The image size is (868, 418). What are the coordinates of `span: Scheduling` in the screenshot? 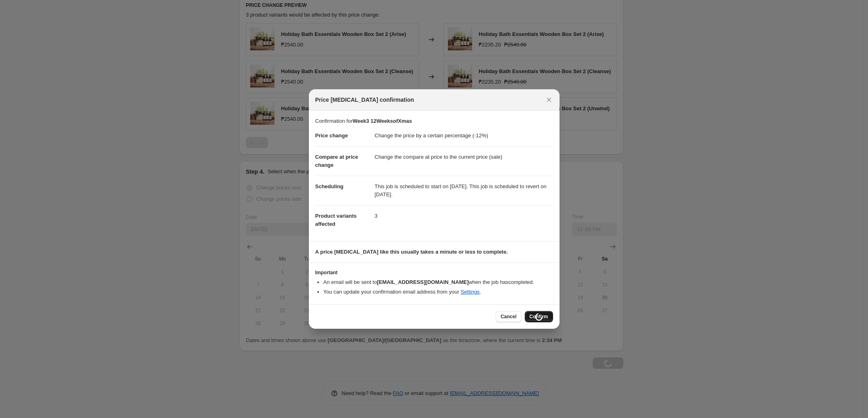 It's located at (329, 187).